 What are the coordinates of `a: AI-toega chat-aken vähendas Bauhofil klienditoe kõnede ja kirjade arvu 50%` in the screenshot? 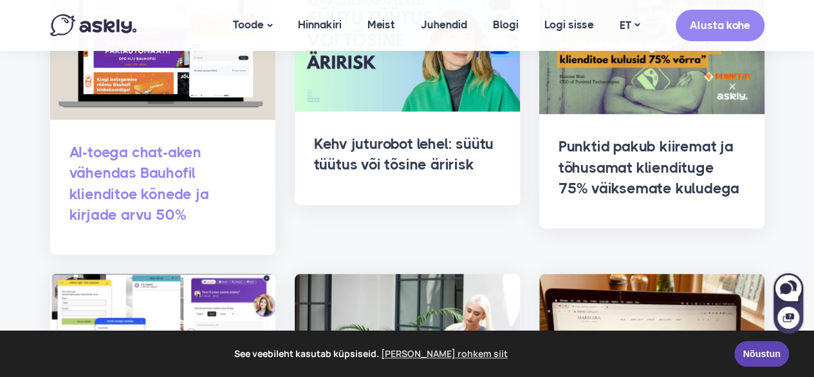 It's located at (139, 183).